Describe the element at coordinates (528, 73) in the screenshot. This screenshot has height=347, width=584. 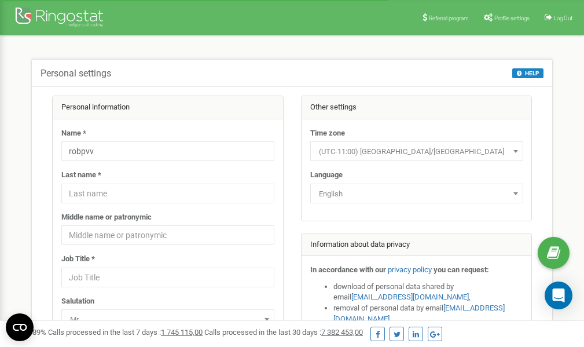
I see `button: HELP` at that location.